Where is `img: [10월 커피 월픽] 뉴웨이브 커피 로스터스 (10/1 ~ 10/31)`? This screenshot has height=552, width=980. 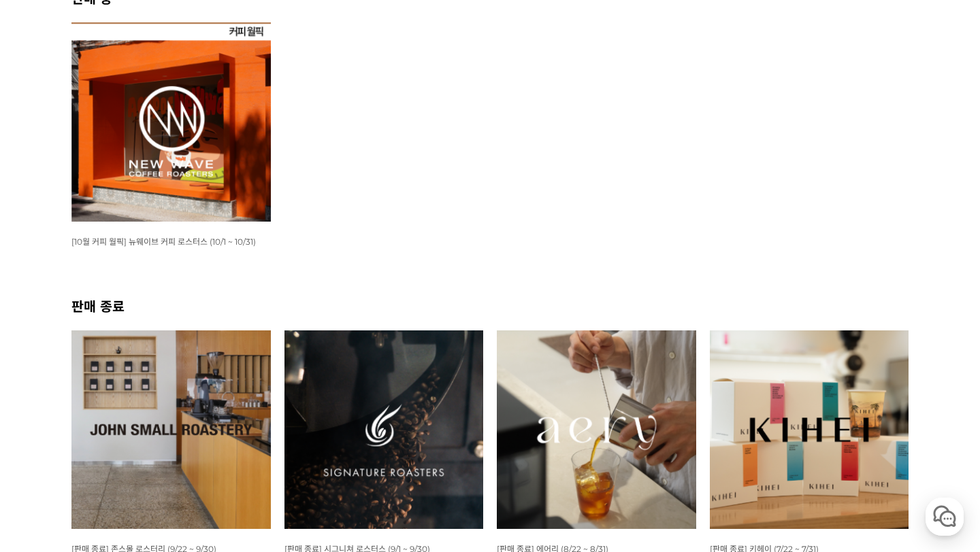 img: [10월 커피 월픽] 뉴웨이브 커피 로스터스 (10/1 ~ 10/31) is located at coordinates (171, 121).